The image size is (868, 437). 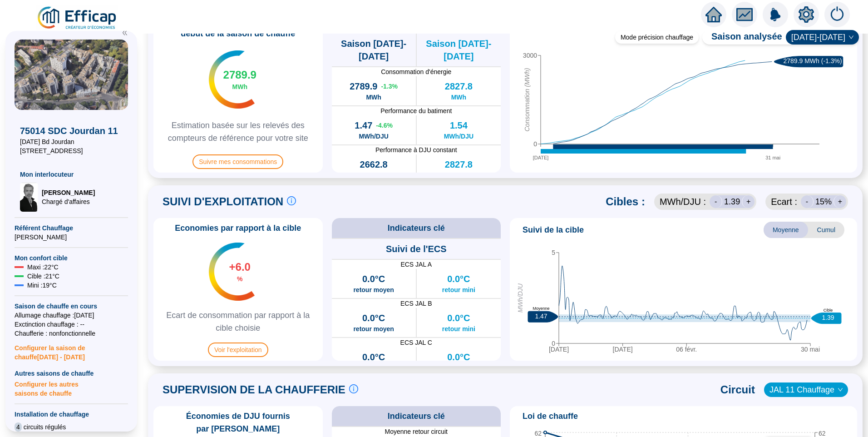 What do you see at coordinates (822, 38) in the screenshot?
I see `span: 2024-2025` at bounding box center [822, 38].